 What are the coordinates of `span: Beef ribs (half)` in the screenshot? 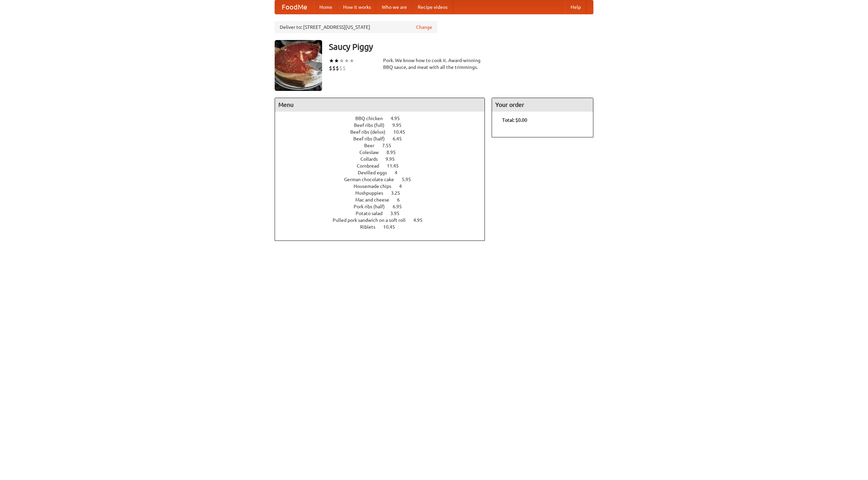 It's located at (373, 139).